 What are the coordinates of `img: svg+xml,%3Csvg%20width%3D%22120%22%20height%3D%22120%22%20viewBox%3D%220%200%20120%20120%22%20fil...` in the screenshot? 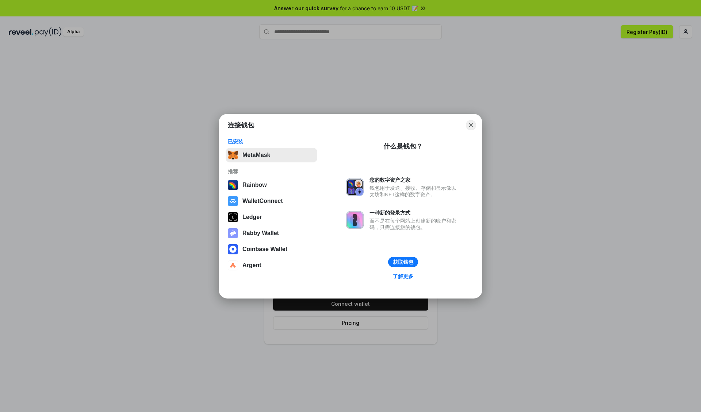 It's located at (233, 185).